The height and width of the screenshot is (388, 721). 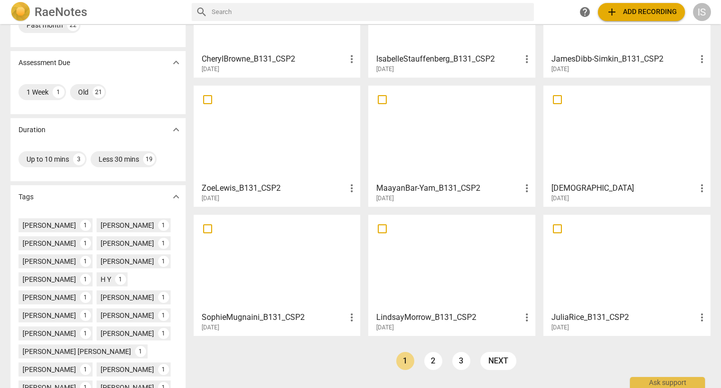 What do you see at coordinates (202, 12) in the screenshot?
I see `span: search` at bounding box center [202, 12].